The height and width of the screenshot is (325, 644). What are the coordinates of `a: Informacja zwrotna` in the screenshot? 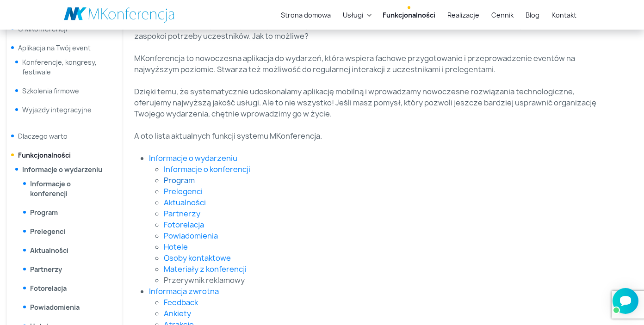 It's located at (184, 291).